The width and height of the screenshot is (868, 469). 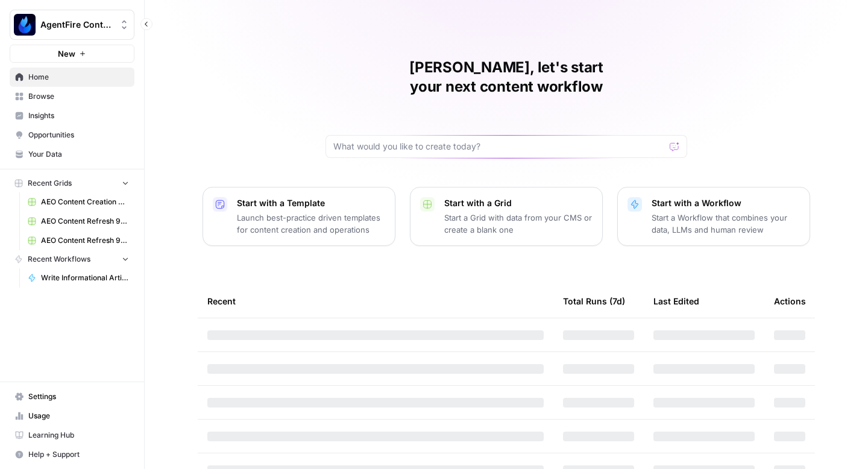 What do you see at coordinates (71, 416) in the screenshot?
I see `a: Usage` at bounding box center [71, 416].